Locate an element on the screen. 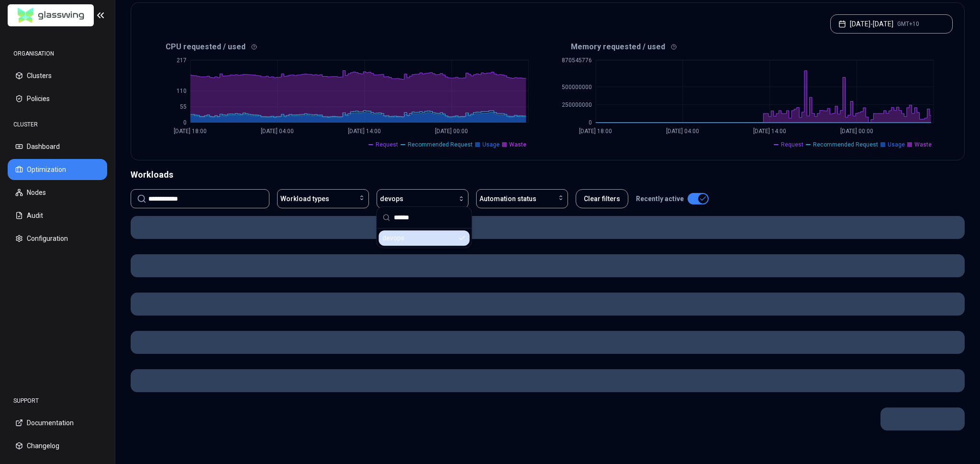 The width and height of the screenshot is (980, 464). tspan: 250000000 is located at coordinates (576, 105).